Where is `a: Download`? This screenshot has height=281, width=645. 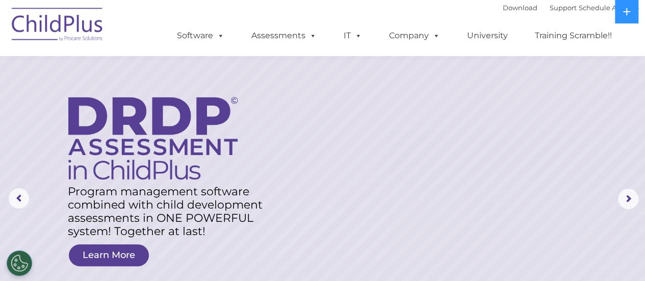
a: Download is located at coordinates (520, 8).